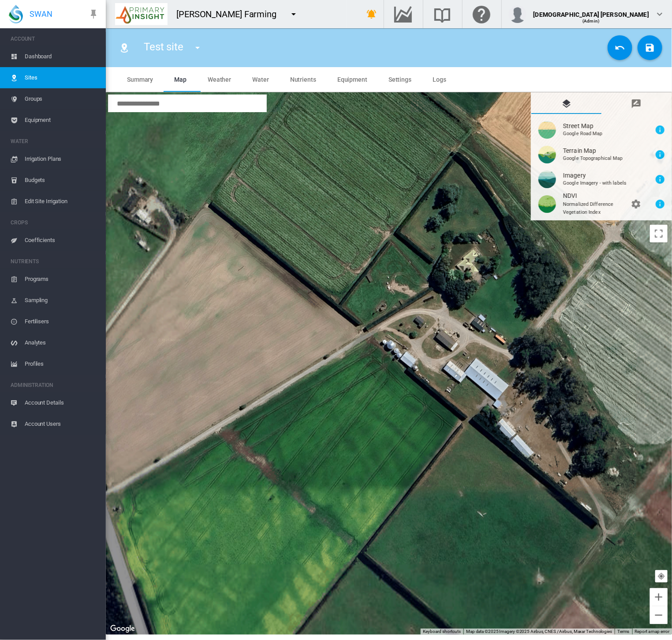  I want to click on md-icon: icon-chevron-down, so click(660, 14).